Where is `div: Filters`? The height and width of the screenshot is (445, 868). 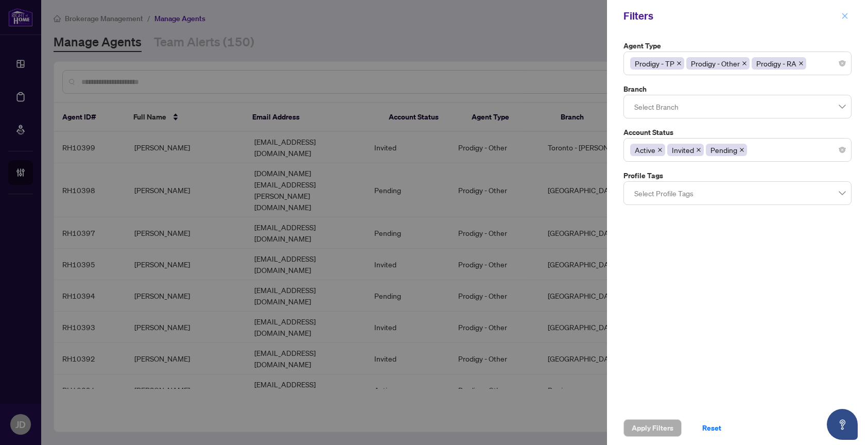 div: Filters is located at coordinates (731, 16).